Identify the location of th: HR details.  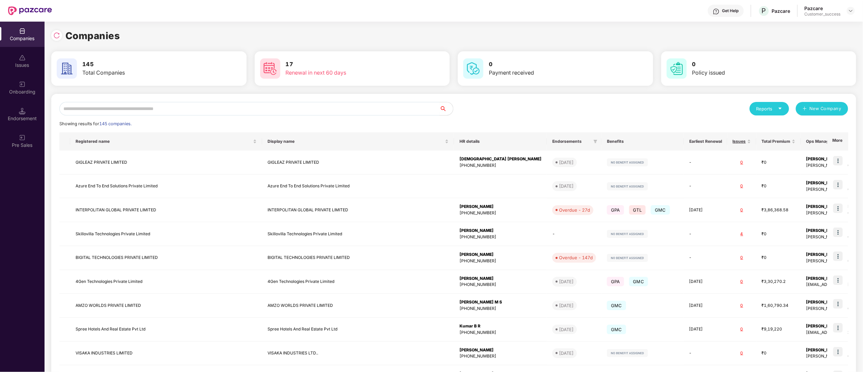
(500, 141).